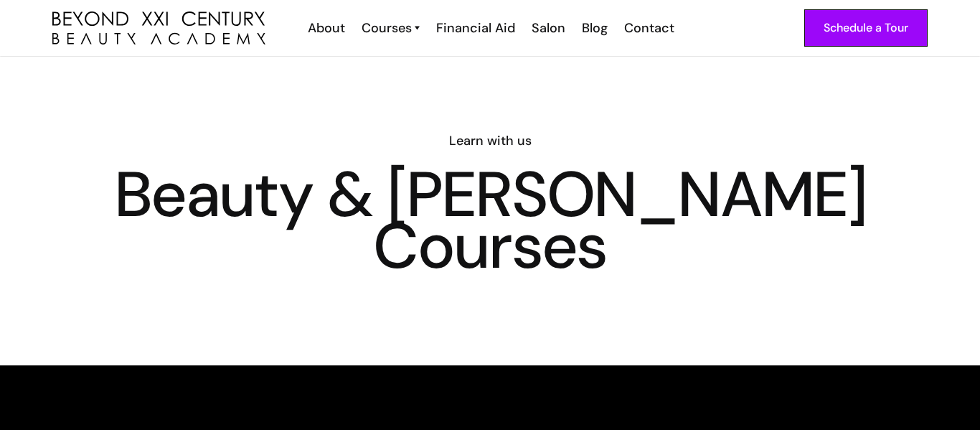 This screenshot has width=980, height=430. I want to click on div: About, so click(326, 28).